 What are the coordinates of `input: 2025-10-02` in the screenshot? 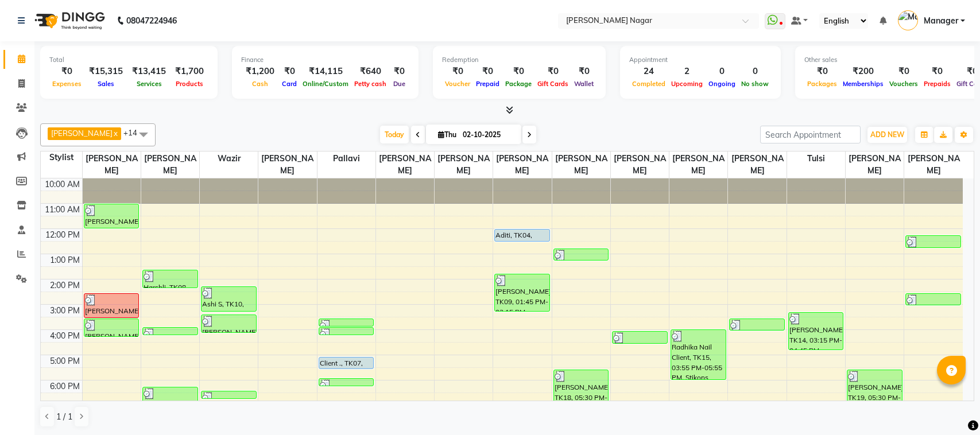 It's located at (488, 135).